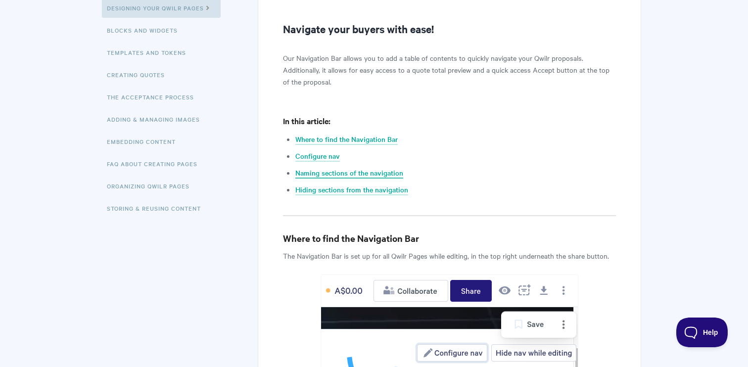 The width and height of the screenshot is (748, 367). I want to click on a: Storing & Reusing Content, so click(157, 208).